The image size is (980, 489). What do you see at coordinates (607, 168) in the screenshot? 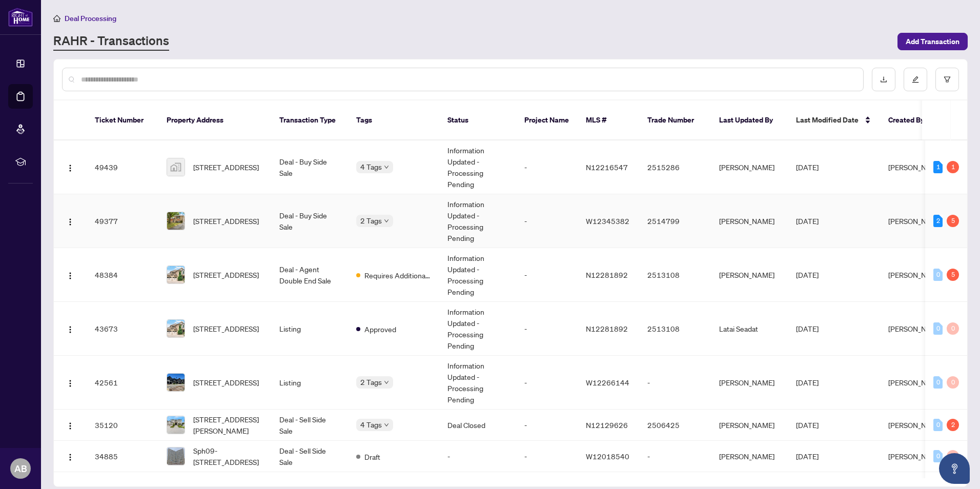
I see `span: N12216547` at bounding box center [607, 168].